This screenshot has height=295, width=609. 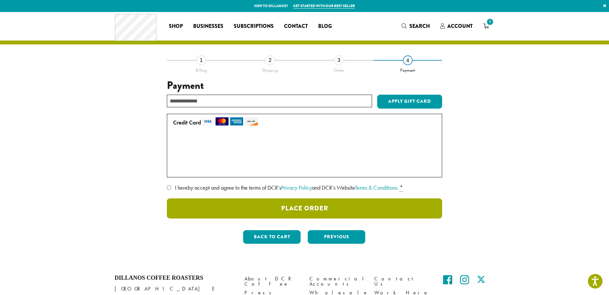 I want to click on div: Payment, so click(x=408, y=69).